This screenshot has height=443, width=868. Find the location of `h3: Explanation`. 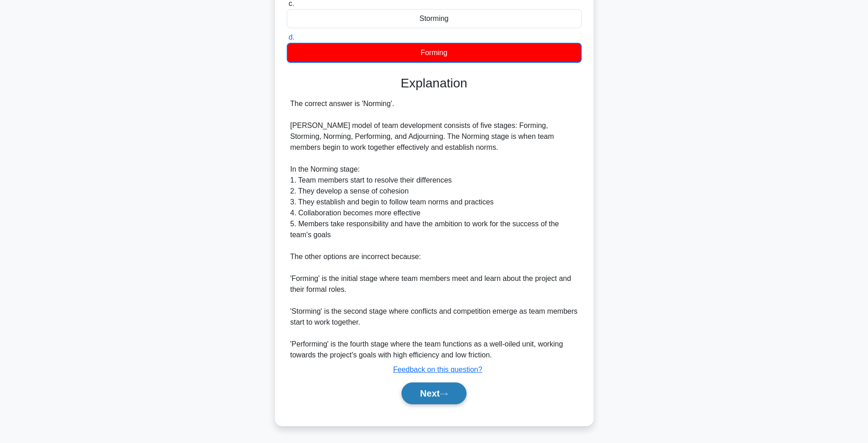

h3: Explanation is located at coordinates (434, 84).